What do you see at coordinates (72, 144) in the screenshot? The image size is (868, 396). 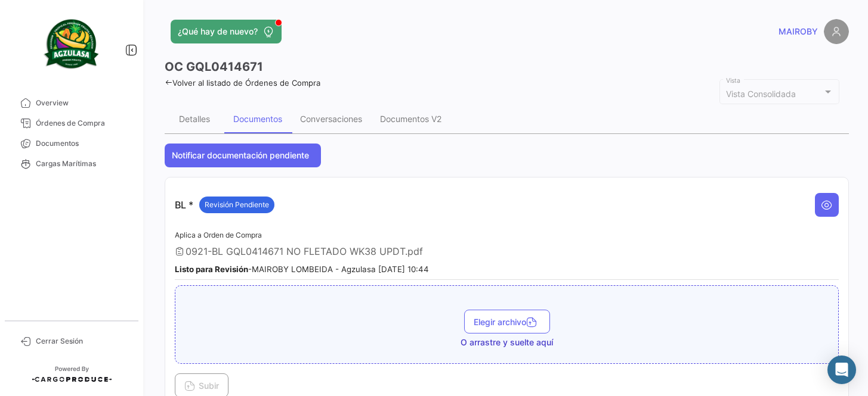 I see `a: Documentos` at bounding box center [72, 144].